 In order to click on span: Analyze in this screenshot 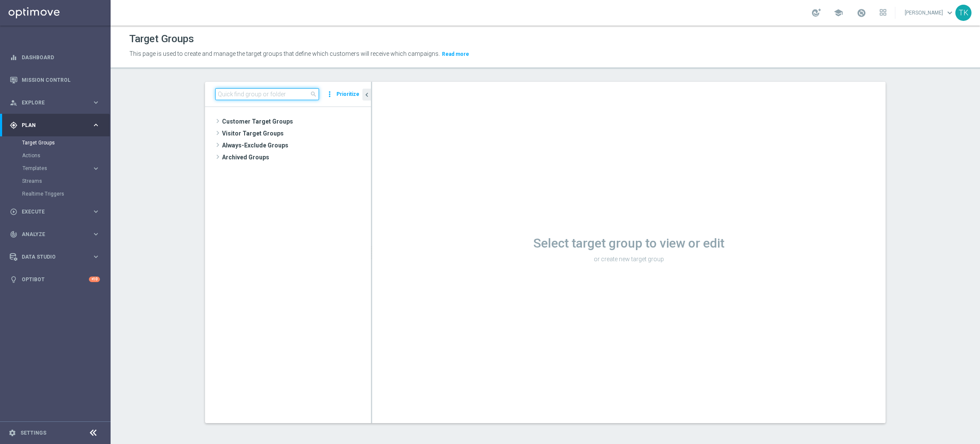, I will do `click(57, 234)`.